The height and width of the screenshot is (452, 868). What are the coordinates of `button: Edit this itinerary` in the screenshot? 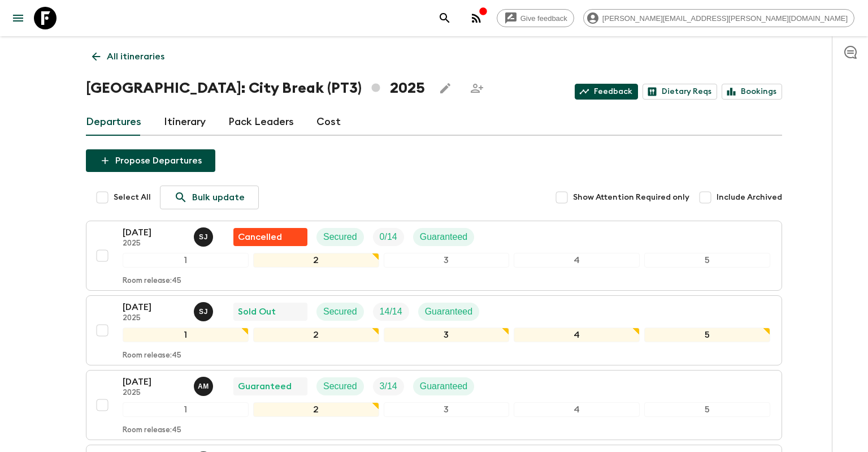 It's located at (445, 88).